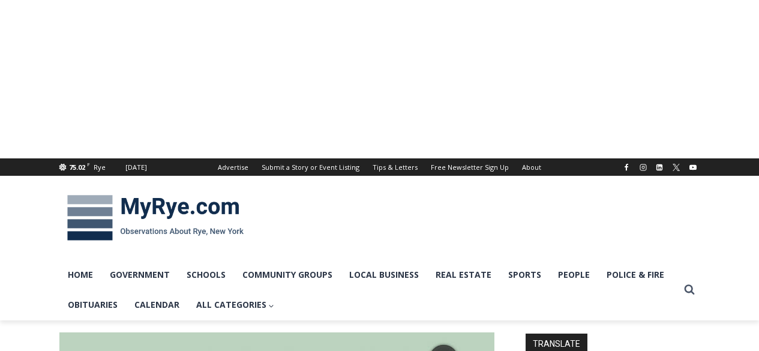  What do you see at coordinates (659, 167) in the screenshot?
I see `a: Linkedin` at bounding box center [659, 167].